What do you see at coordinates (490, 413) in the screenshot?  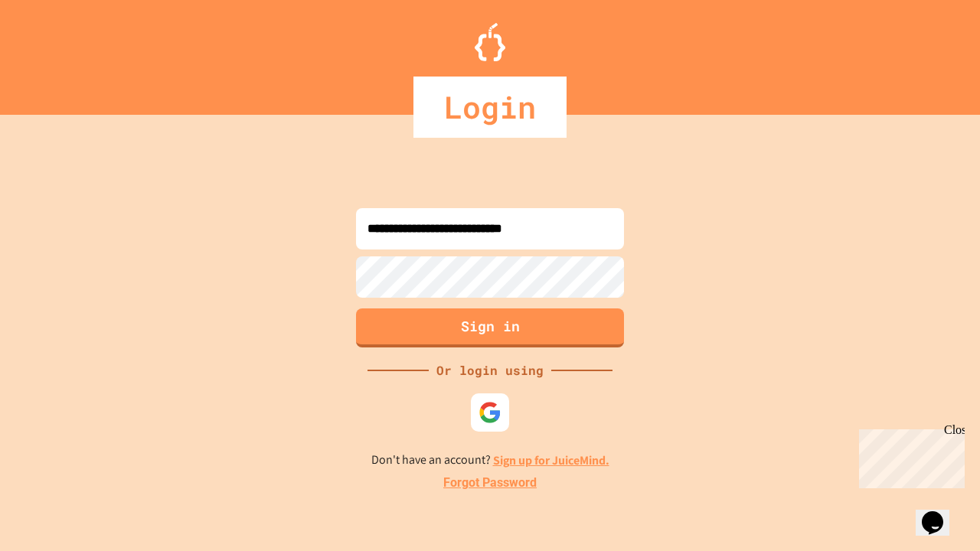 I see `img: google-icon.svg` at bounding box center [490, 413].